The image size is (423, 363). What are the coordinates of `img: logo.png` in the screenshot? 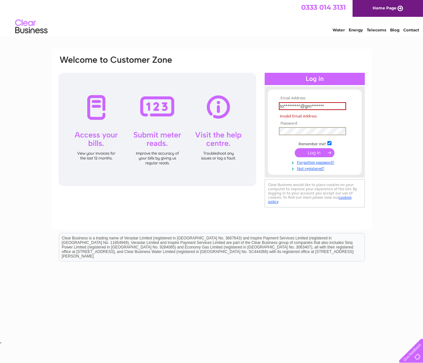 It's located at (31, 27).